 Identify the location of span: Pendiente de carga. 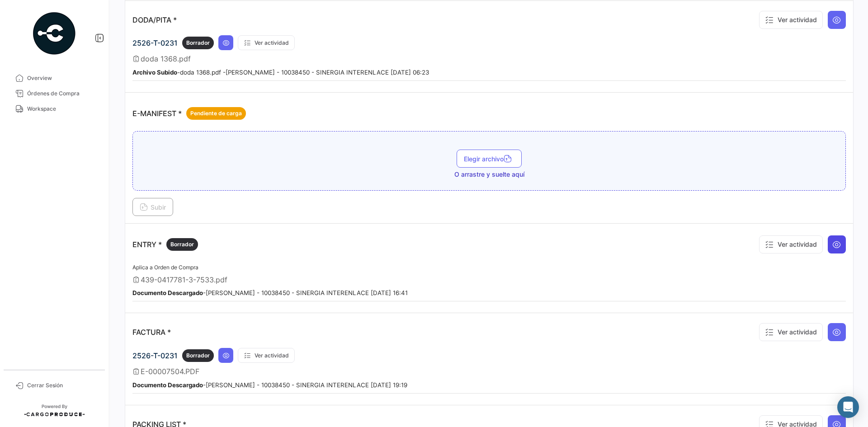
(216, 113).